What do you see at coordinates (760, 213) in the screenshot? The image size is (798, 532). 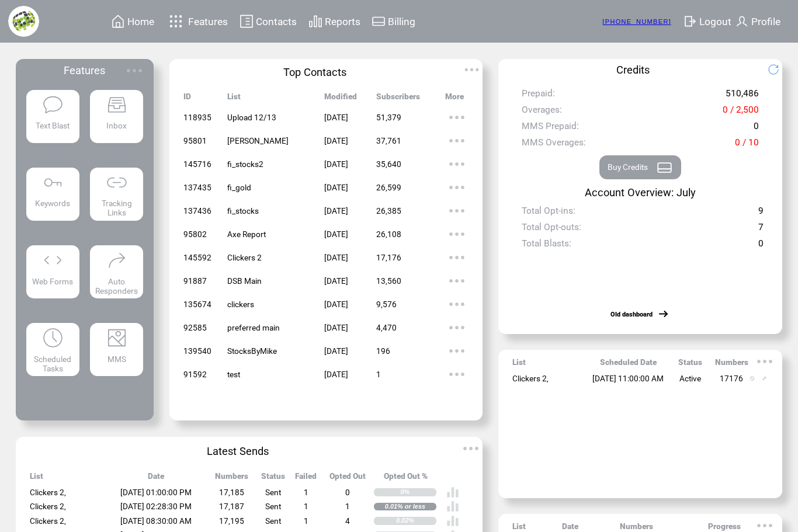 I see `span: 9` at bounding box center [760, 213].